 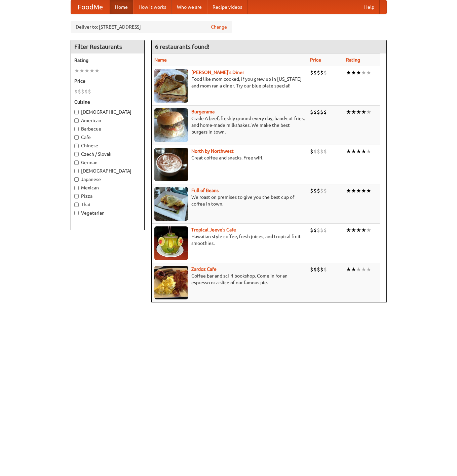 I want to click on h5: Cuisine, so click(x=108, y=102).